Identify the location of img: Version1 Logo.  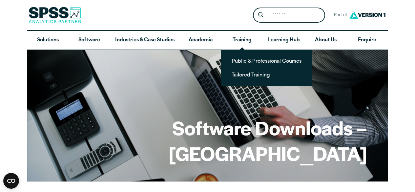
(367, 15).